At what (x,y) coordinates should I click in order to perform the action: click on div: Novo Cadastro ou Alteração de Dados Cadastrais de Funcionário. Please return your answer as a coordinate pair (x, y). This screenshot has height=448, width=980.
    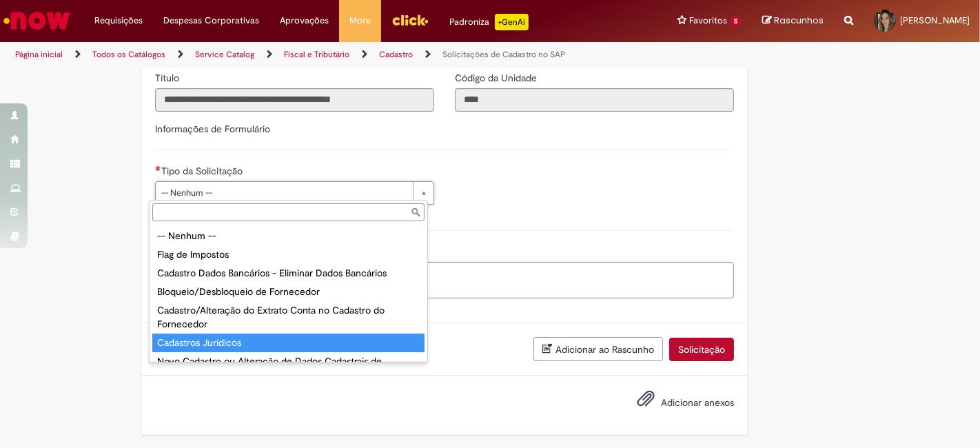
    Looking at the image, I should click on (289, 368).